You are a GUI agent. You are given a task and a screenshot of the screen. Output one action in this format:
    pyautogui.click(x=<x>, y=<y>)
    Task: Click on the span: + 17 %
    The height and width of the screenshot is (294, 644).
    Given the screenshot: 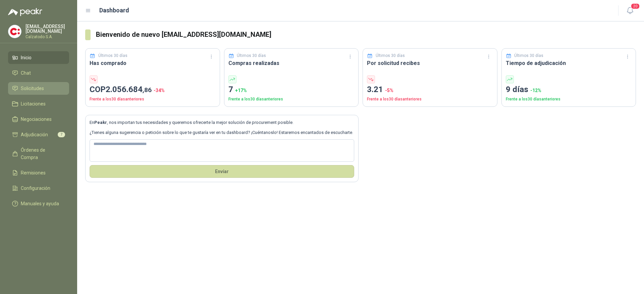 What is the action you would take?
    pyautogui.click(x=241, y=90)
    